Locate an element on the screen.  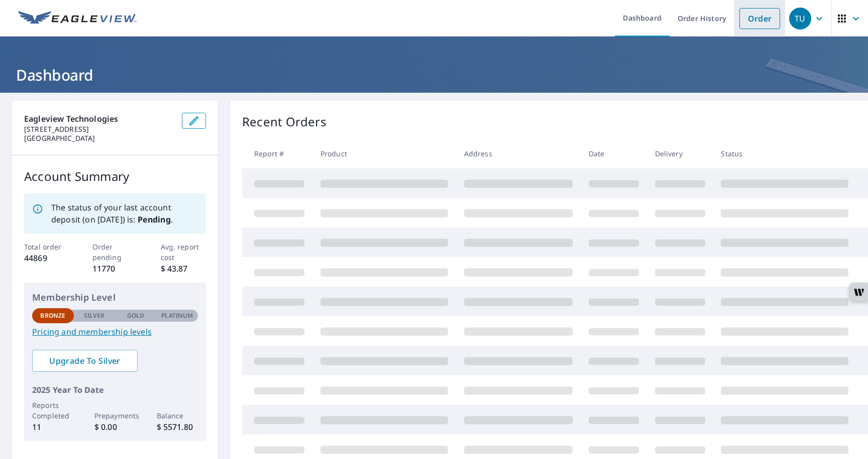
p: Order pending is located at coordinates (115, 252).